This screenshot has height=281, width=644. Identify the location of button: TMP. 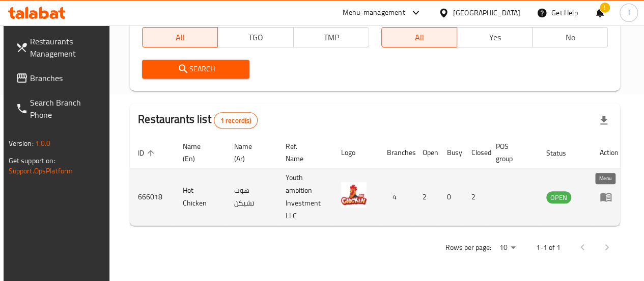
(331, 37).